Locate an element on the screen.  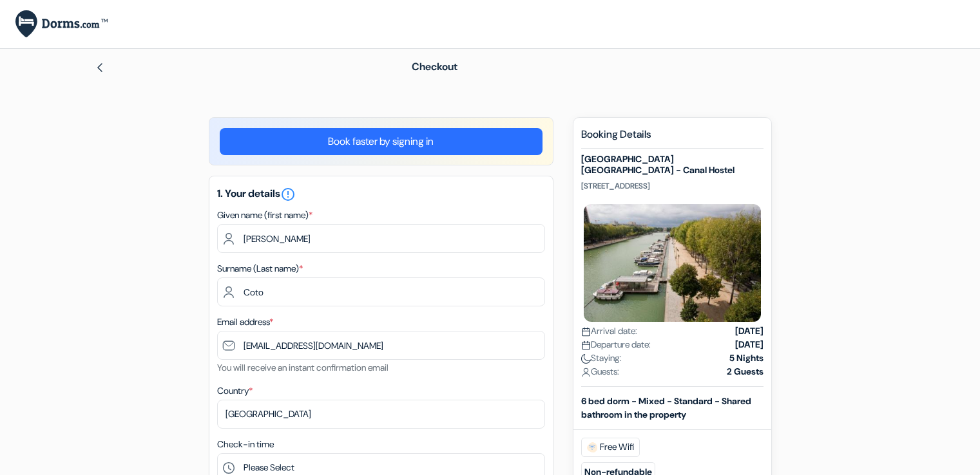
input: Enter first name is located at coordinates (381, 238).